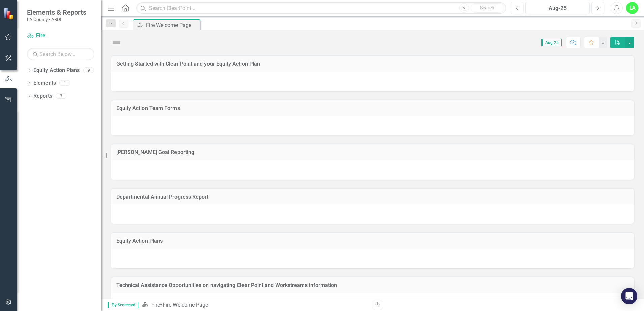  I want to click on span: Search, so click(487, 8).